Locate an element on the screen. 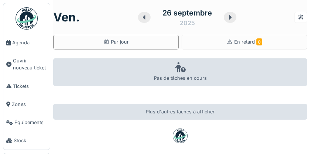  span: Tickets is located at coordinates (30, 86).